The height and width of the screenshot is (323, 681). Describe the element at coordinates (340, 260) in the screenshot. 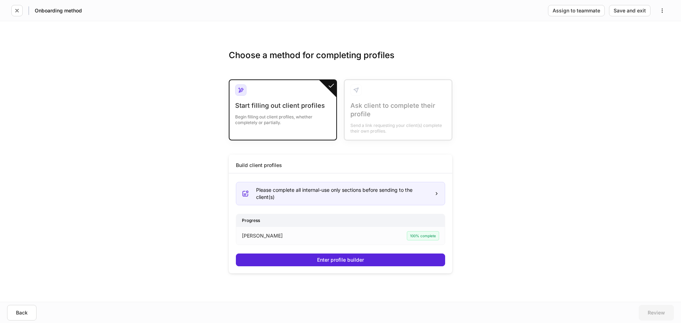

I see `button: Enter profile builder` at that location.